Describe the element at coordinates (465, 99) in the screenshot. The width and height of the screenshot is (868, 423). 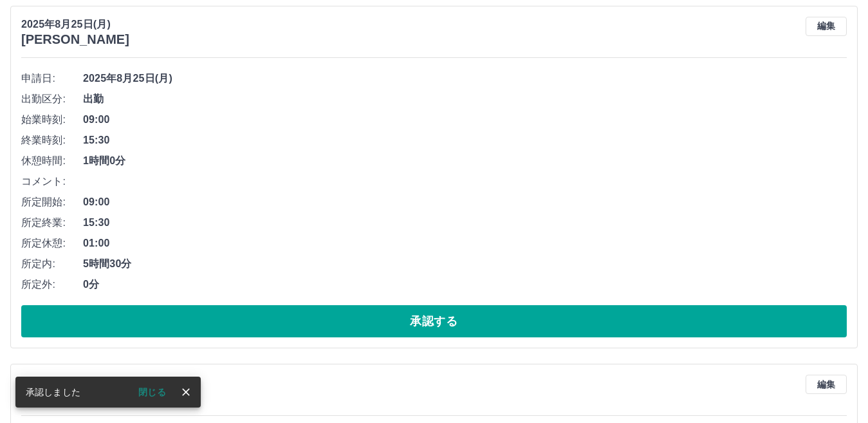
I see `span: 出勤` at that location.